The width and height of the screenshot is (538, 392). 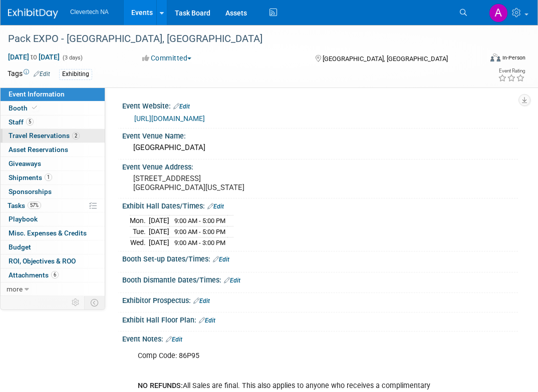 I want to click on img: Format-Inperson.png, so click(x=495, y=57).